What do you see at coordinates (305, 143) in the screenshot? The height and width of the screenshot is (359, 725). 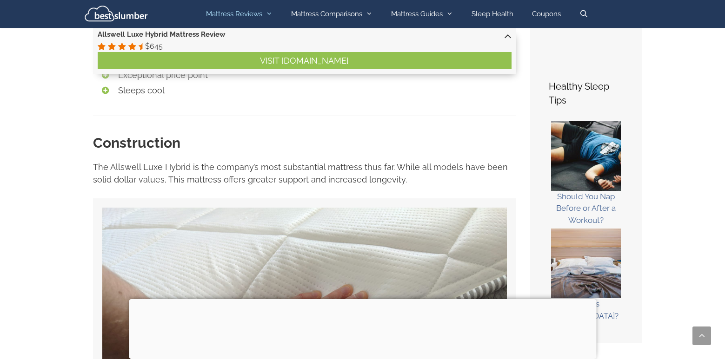 I see `h2: Construction` at bounding box center [305, 143].